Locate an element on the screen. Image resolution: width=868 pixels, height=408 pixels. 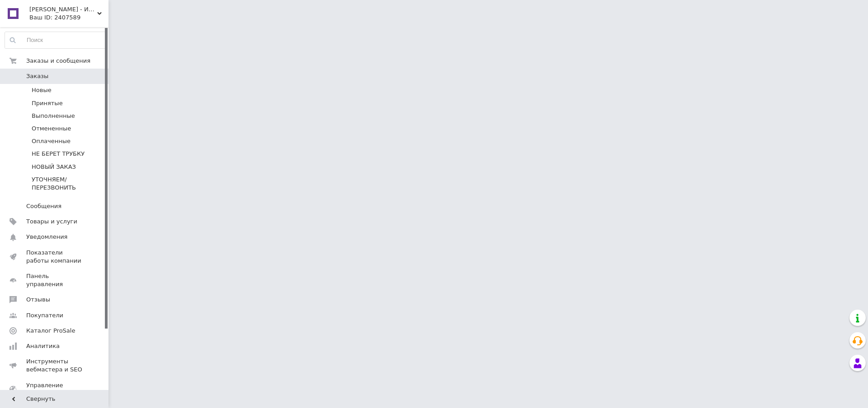
span: Новые is located at coordinates (42, 90).